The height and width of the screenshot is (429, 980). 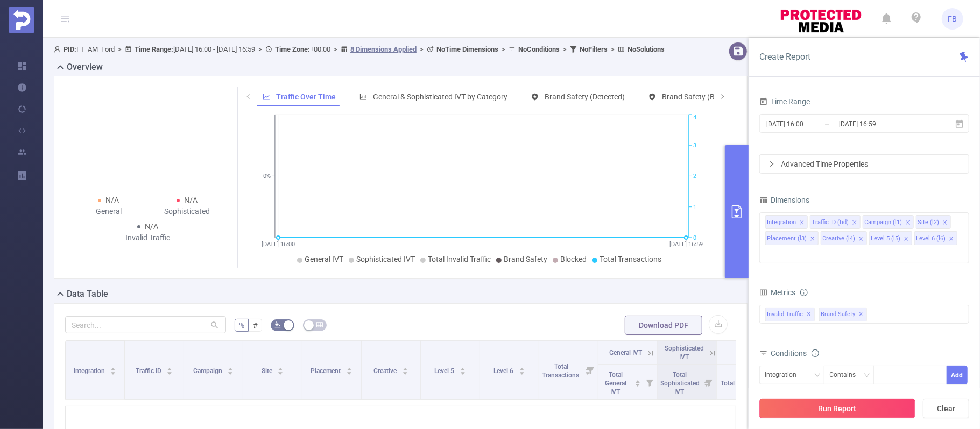 What do you see at coordinates (87, 294) in the screenshot?
I see `h2: Data Table` at bounding box center [87, 294].